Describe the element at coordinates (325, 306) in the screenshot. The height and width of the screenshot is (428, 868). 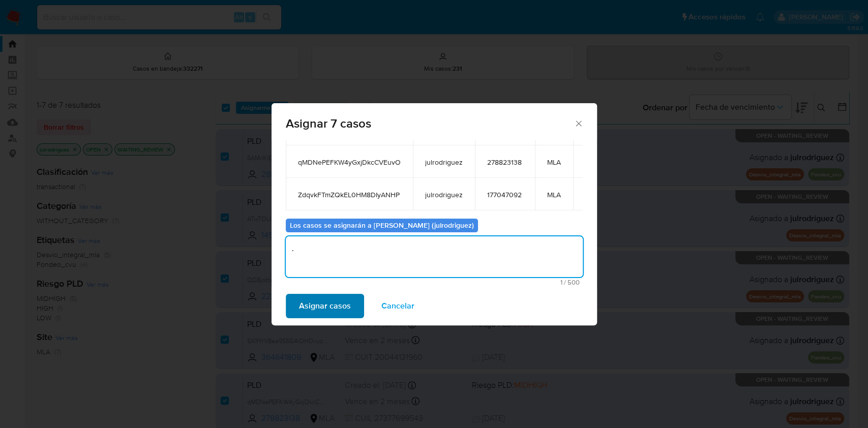
I see `span: Asignar casos` at that location.